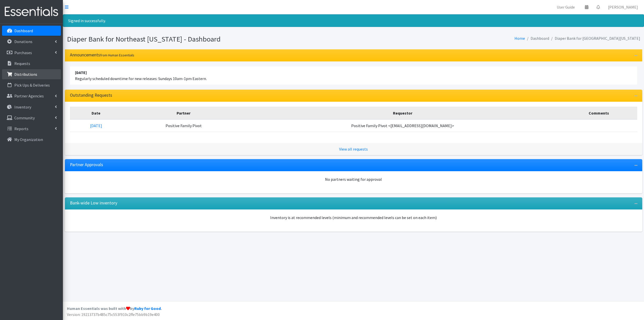  Describe the element at coordinates (354, 218) in the screenshot. I see `p: Inventory is at recommended levels (minimum and recommended levels can be set on each item)` at that location.